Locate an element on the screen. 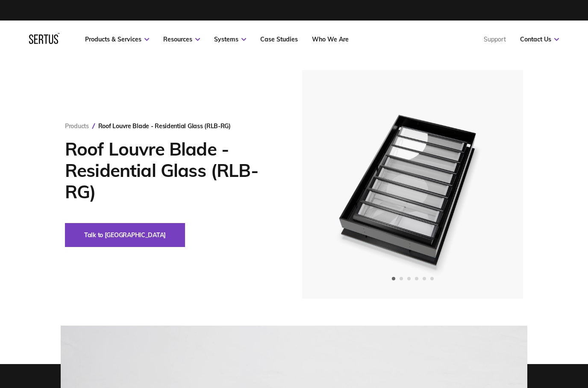 Image resolution: width=588 pixels, height=388 pixels. a: Resources is located at coordinates (181, 40).